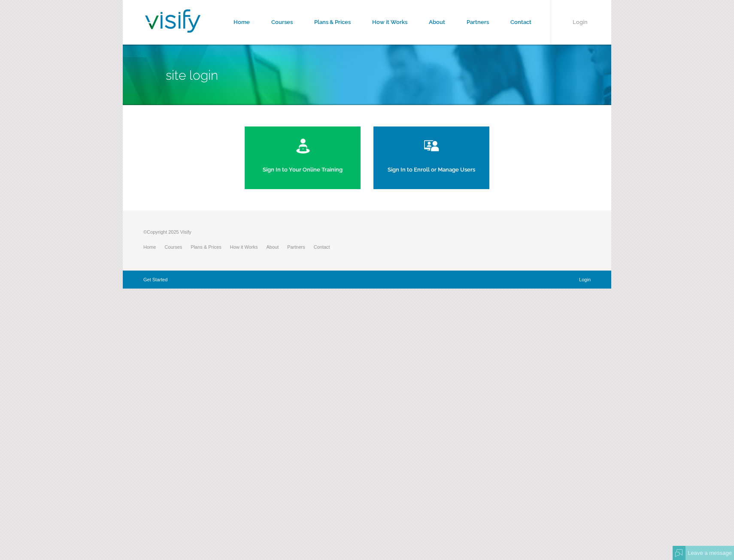  I want to click on a: Get Started, so click(156, 280).